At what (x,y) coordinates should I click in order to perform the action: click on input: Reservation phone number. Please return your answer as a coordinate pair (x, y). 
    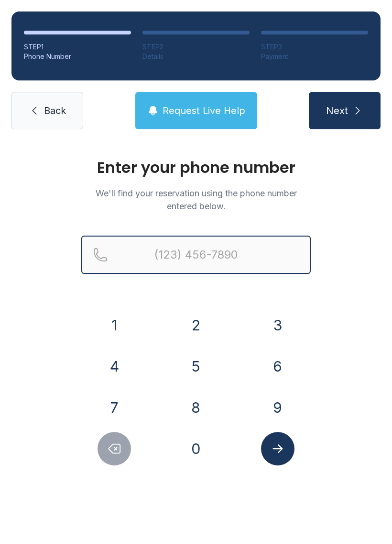
    Looking at the image, I should click on (196, 254).